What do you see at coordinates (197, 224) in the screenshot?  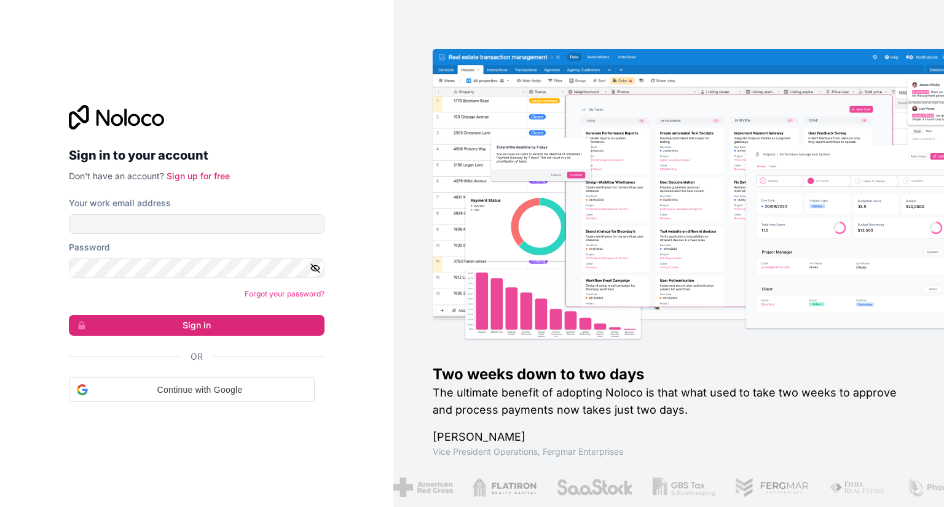 I see `input: Email address` at bounding box center [197, 224].